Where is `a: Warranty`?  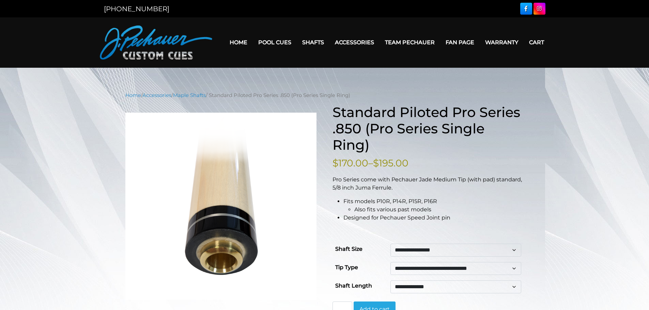
a: Warranty is located at coordinates (501, 42).